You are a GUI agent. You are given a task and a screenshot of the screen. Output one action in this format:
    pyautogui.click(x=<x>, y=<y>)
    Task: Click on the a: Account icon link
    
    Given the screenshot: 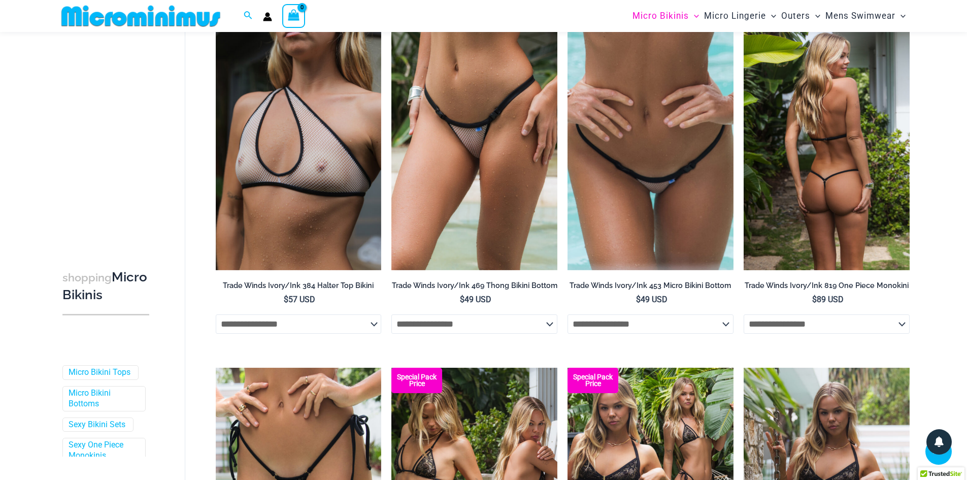 What is the action you would take?
    pyautogui.click(x=268, y=17)
    